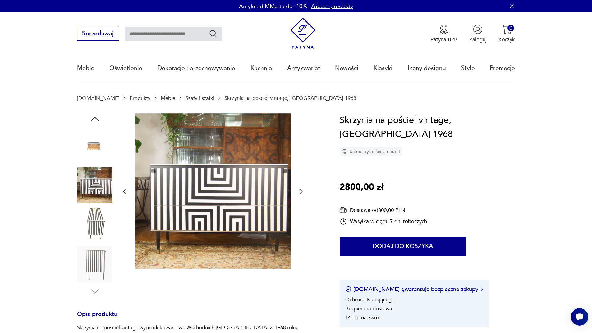  I want to click on a: Szafy i szafki, so click(200, 98).